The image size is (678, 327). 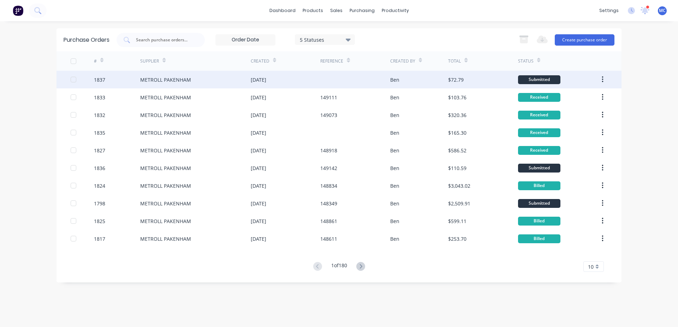 I want to click on div: 5 Statuses, so click(x=325, y=39).